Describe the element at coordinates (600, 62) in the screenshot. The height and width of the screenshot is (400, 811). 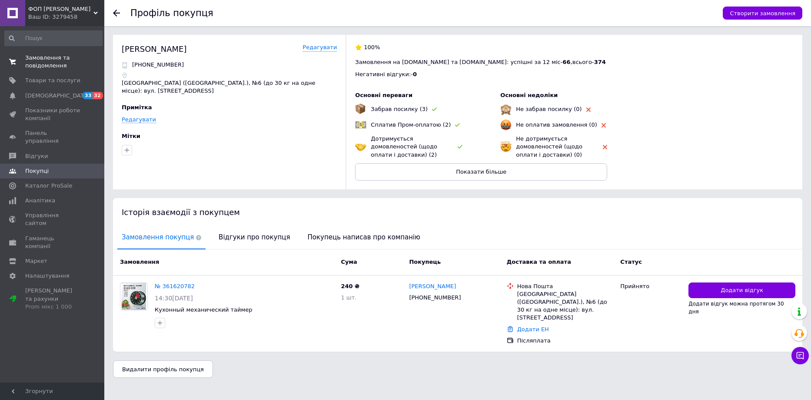
I see `span: 374` at that location.